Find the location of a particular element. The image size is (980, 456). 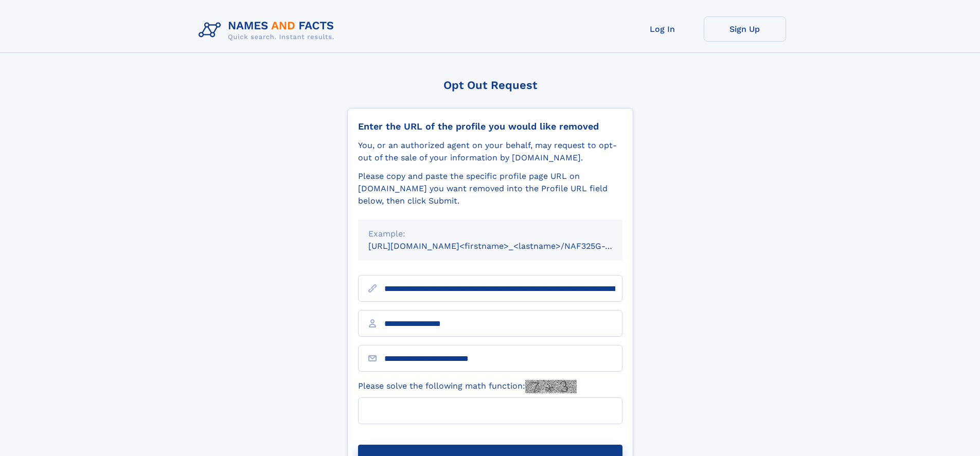

div: Enter the URL of the profile you would like removed is located at coordinates (490, 126).